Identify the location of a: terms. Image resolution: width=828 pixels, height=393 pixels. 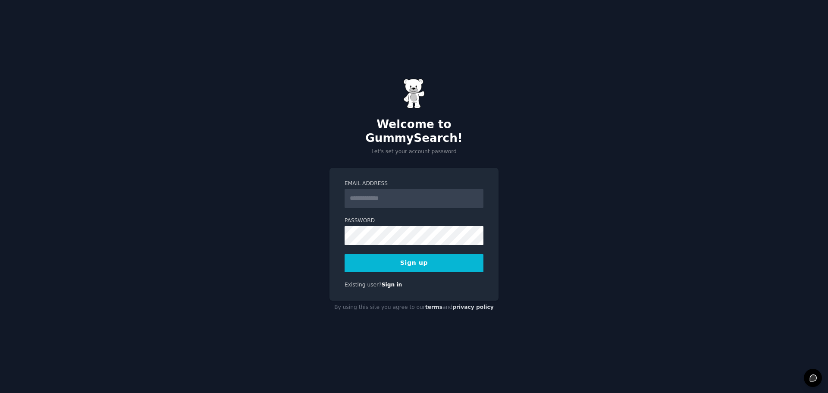
(434, 307).